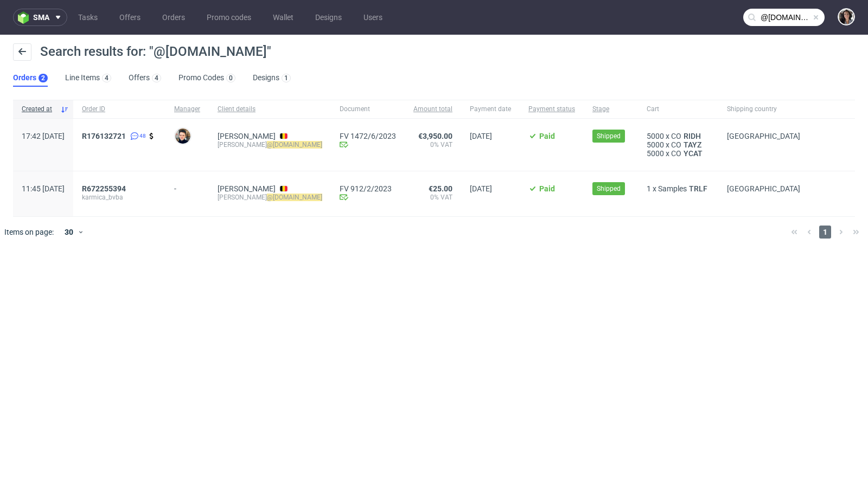 Image resolution: width=868 pixels, height=489 pixels. What do you see at coordinates (119, 109) in the screenshot?
I see `span: Order ID` at bounding box center [119, 109].